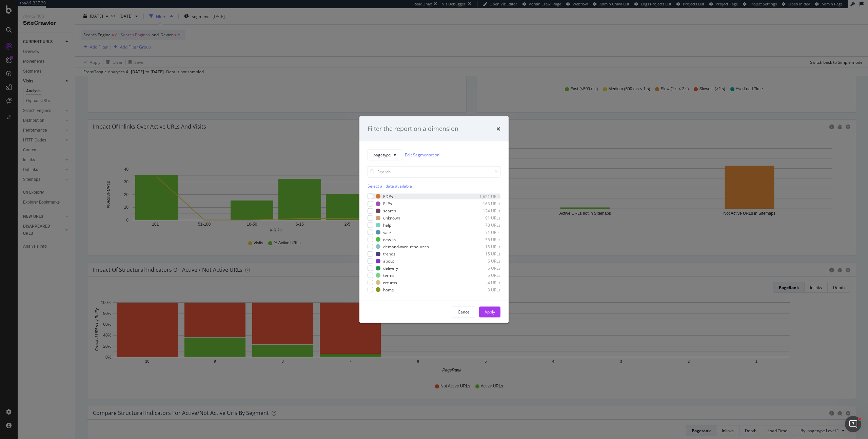 Image resolution: width=868 pixels, height=439 pixels. What do you see at coordinates (390, 211) in the screenshot?
I see `div: search` at bounding box center [390, 211].